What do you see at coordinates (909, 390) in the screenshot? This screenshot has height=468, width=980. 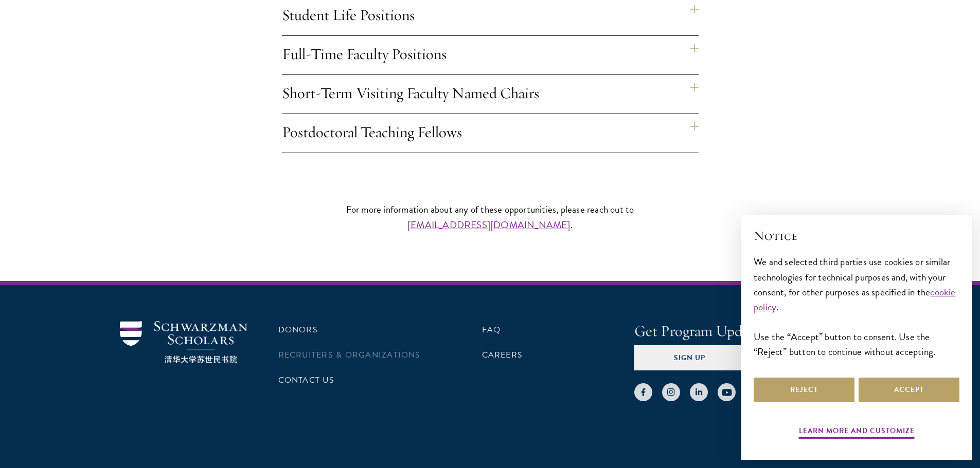 I see `button: Accept` at bounding box center [909, 390].